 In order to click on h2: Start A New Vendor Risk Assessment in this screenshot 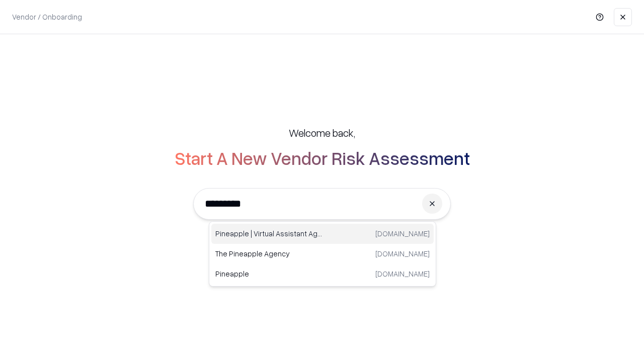, I will do `click(322, 158)`.